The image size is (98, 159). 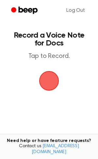 I want to click on img: Beep Logo, so click(x=49, y=81).